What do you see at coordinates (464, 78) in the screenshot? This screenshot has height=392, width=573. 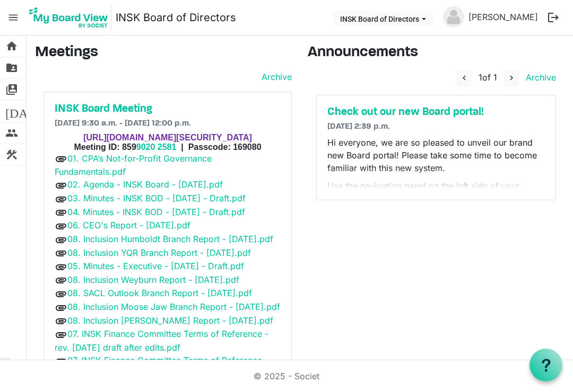 I see `button: navigate_before` at bounding box center [464, 78].